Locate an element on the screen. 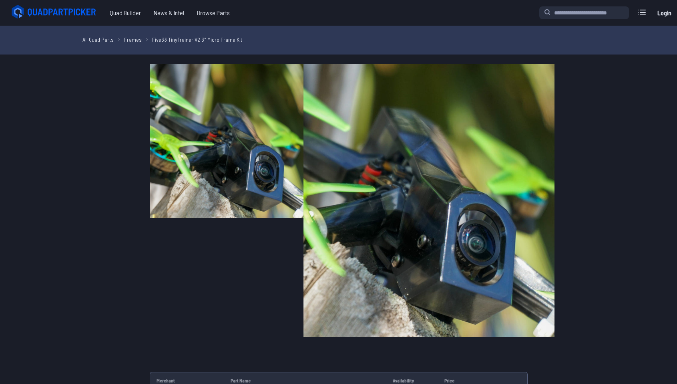 This screenshot has height=384, width=677. span: Quad Builder is located at coordinates (125, 13).